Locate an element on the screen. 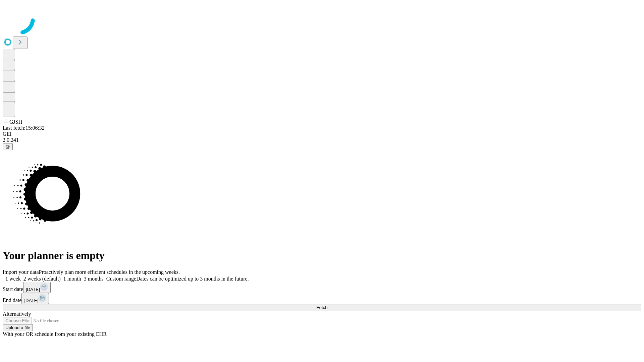  span: With your OR schedule from your existing EHR is located at coordinates (55, 334).